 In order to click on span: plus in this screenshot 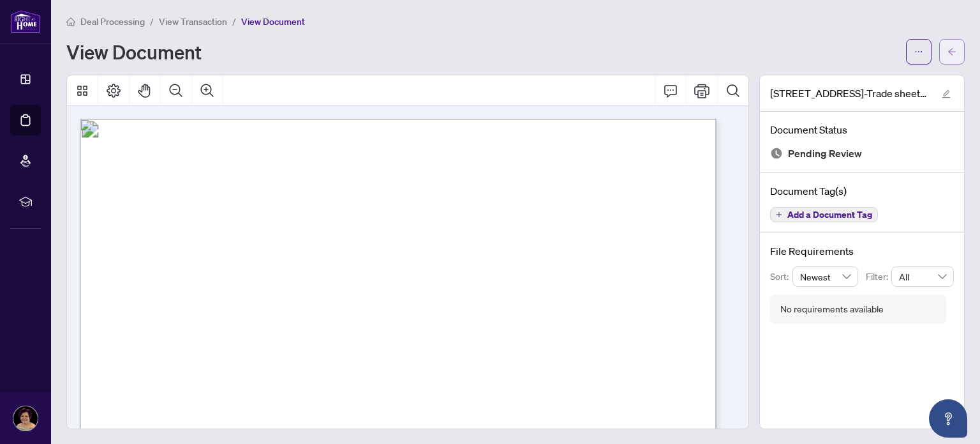, I will do `click(779, 214)`.